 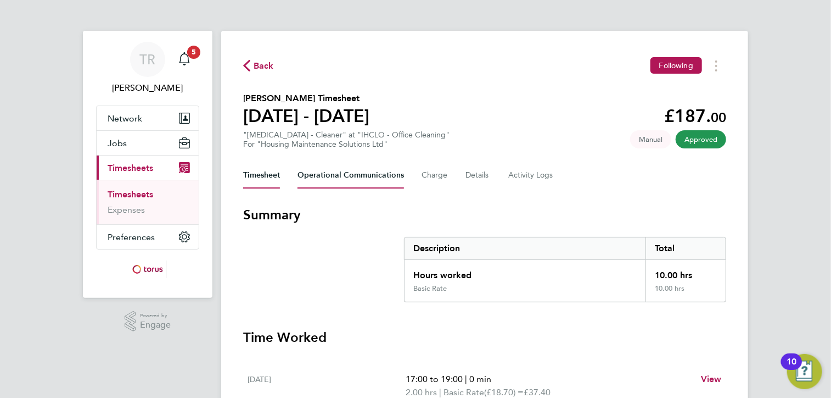 What do you see at coordinates (148, 164) in the screenshot?
I see `nav: Main navigation` at bounding box center [148, 164].